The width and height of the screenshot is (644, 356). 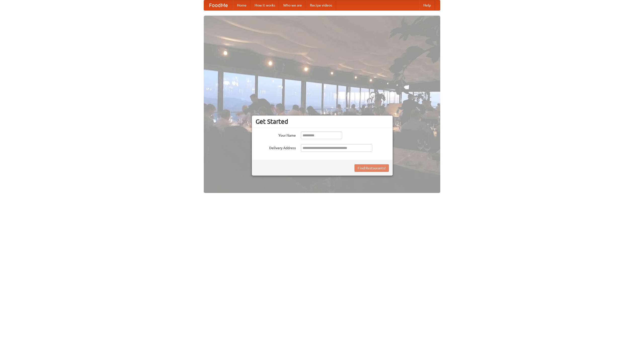 What do you see at coordinates (265, 5) in the screenshot?
I see `a: How it works` at bounding box center [265, 5].